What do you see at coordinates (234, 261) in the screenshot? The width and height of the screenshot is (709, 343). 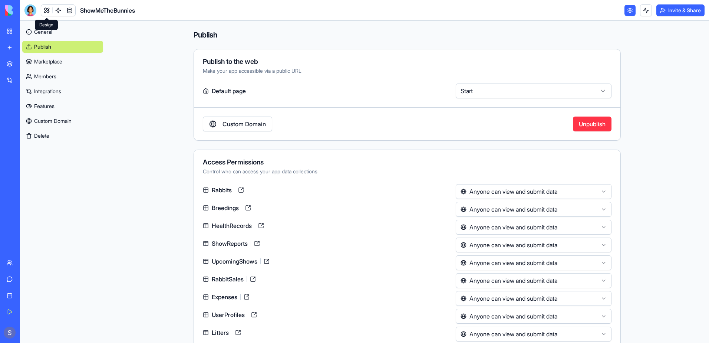 I see `span: UpcomingShows` at bounding box center [234, 261].